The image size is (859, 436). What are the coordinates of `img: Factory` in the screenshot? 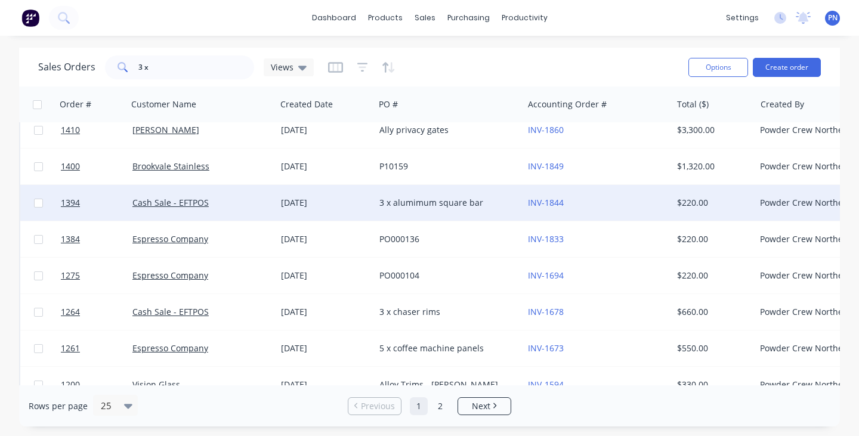 It's located at (30, 18).